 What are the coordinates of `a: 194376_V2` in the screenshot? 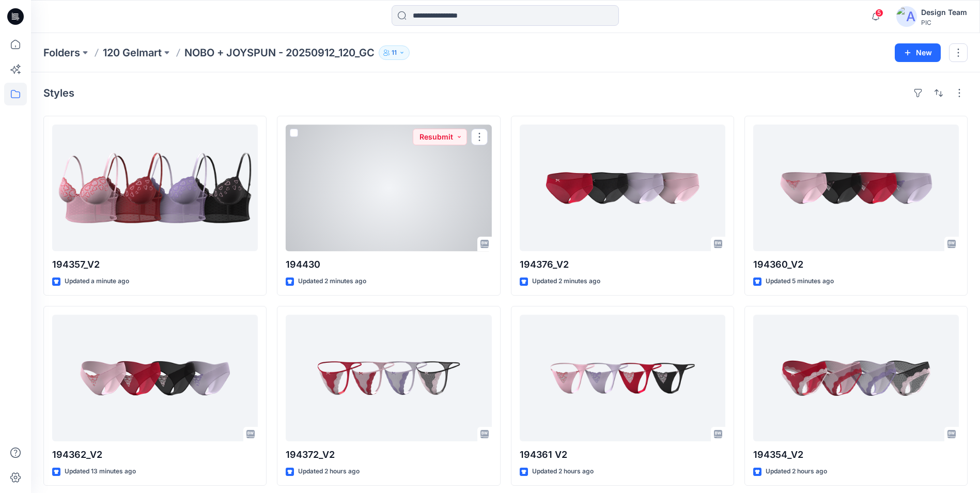 It's located at (622, 187).